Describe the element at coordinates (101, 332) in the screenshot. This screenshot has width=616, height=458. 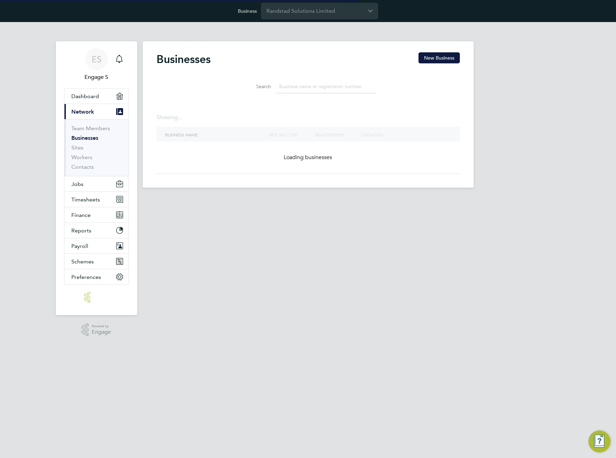
I see `span: Engage` at that location.